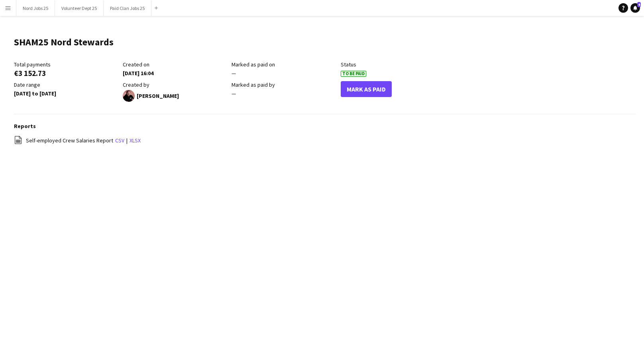  Describe the element at coordinates (325, 126) in the screenshot. I see `h3: Reports` at that location.